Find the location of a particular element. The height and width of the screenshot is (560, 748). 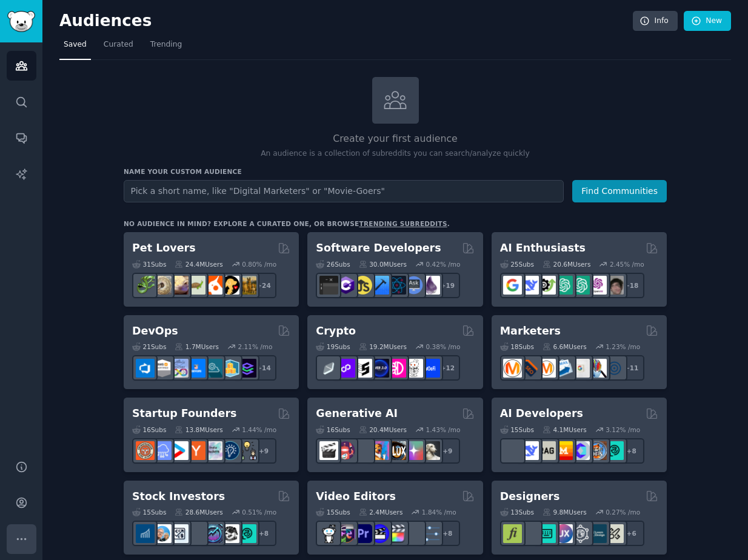

div: + 24 is located at coordinates (264, 286).